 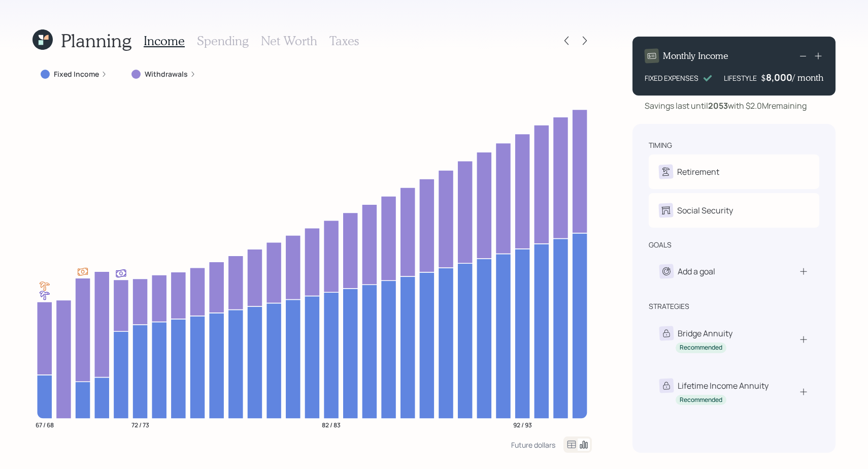 I want to click on h4: Monthly Income, so click(x=695, y=56).